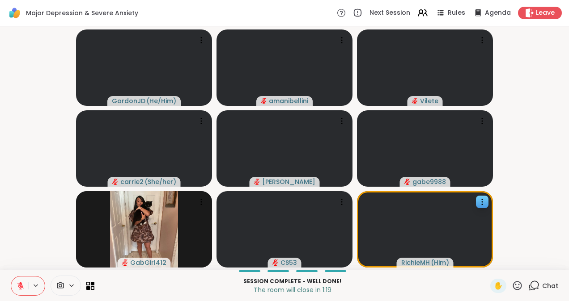  I want to click on span: GordonJD, so click(128, 101).